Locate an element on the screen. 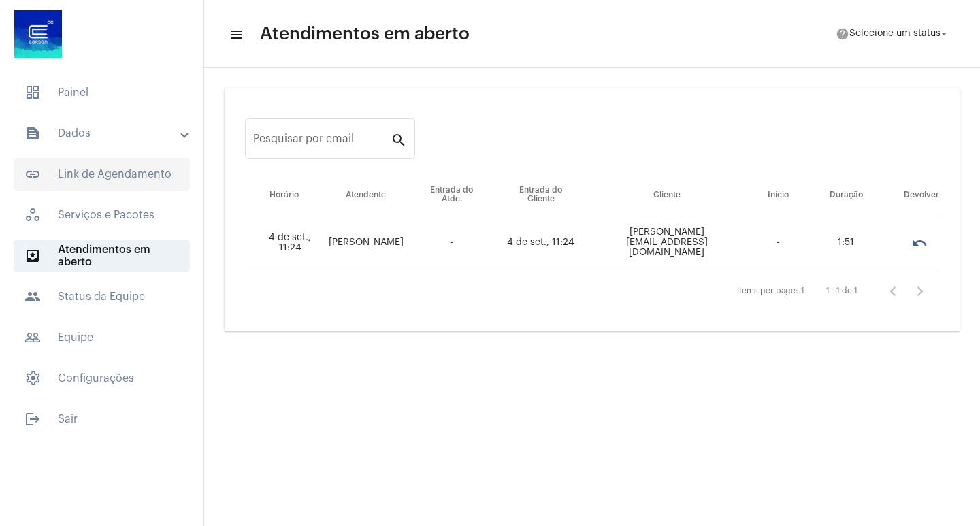 The width and height of the screenshot is (980, 526). mat-chip-list: selection is located at coordinates (913, 243).